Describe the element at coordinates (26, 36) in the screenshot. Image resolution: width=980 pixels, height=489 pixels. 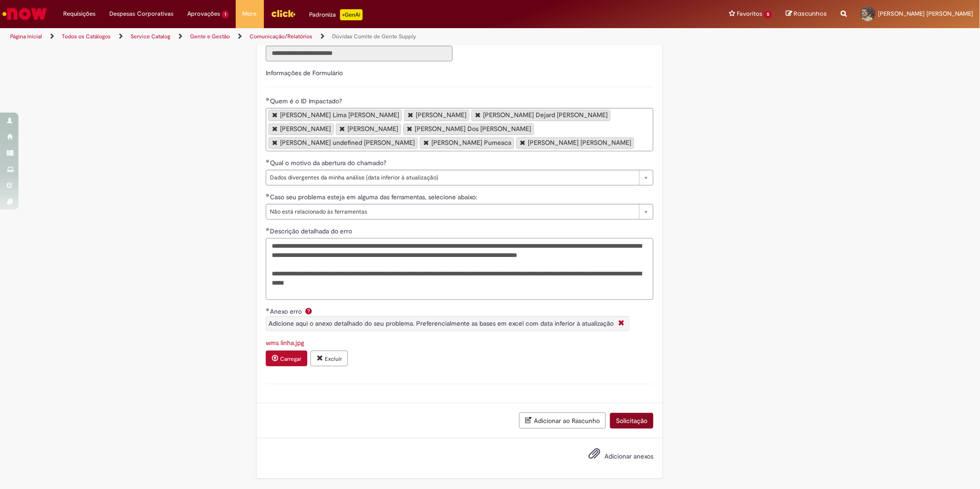
I see `a: Página inicial` at that location.